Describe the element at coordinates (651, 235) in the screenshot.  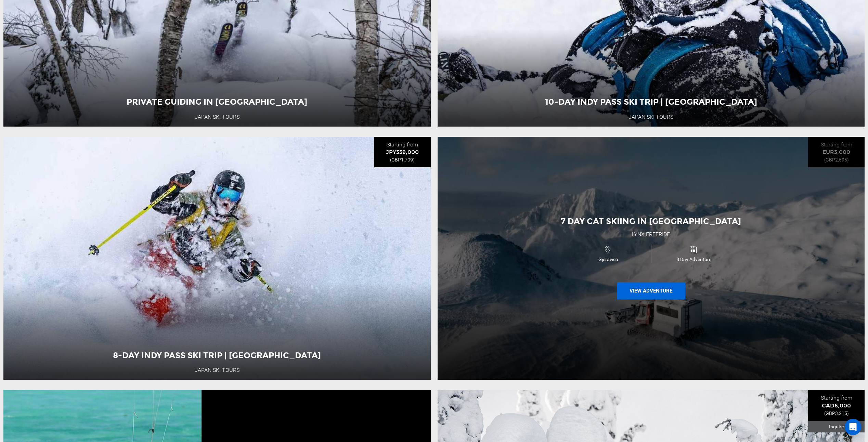
I see `div: Lynx Freeride` at that location.